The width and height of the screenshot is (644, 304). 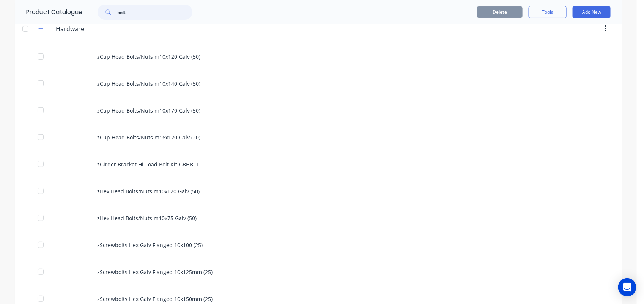 What do you see at coordinates (318, 191) in the screenshot?
I see `div: zHex Head Bolts/Nuts m10x120 Galv (50)` at bounding box center [318, 191].